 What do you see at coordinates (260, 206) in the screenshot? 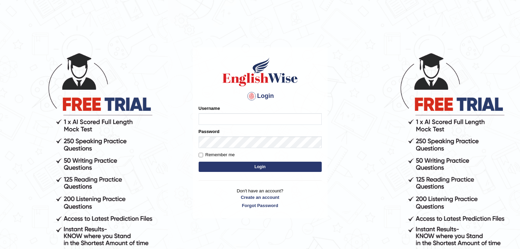
I see `a: Forgot Password` at bounding box center [260, 206].